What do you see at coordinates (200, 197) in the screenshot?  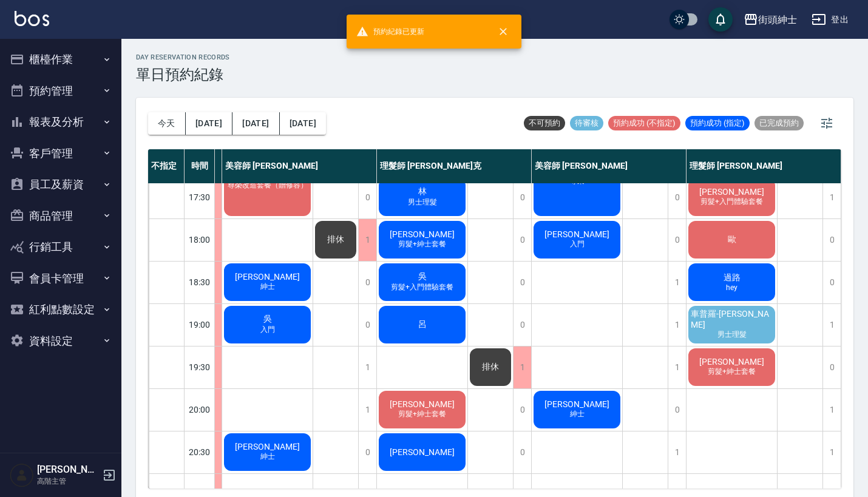 I see `div: 17:30` at bounding box center [200, 197].